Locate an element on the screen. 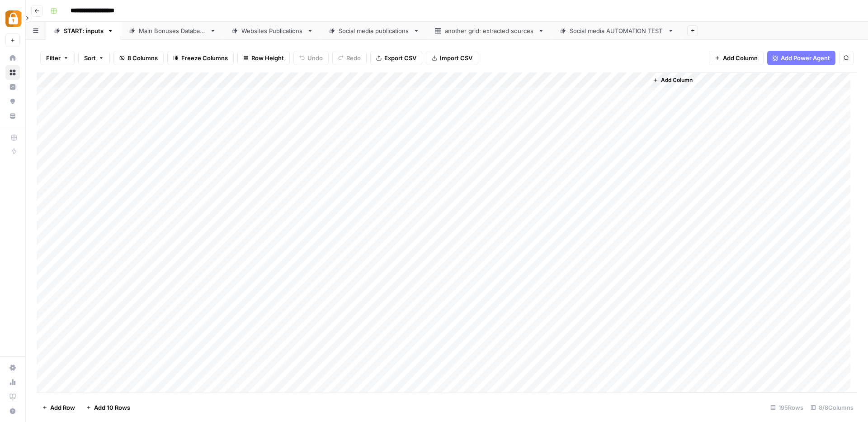  a: Opportunities is located at coordinates (12, 101).